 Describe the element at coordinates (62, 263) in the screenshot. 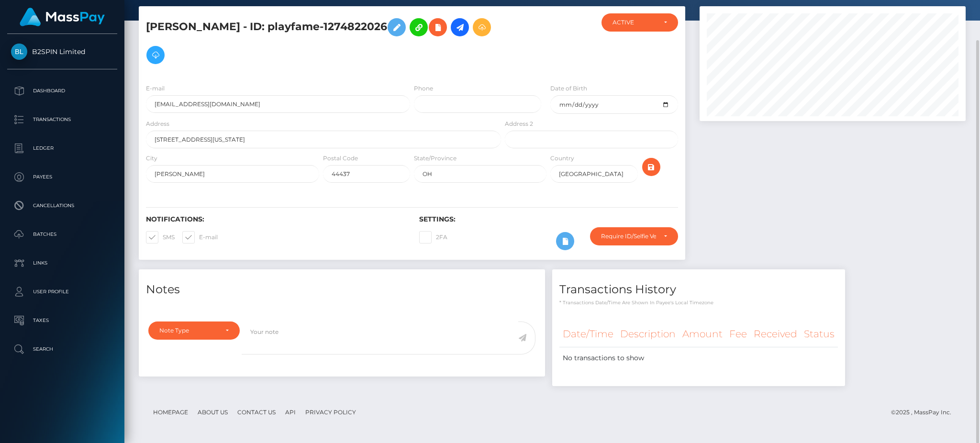

I see `a: Links` at that location.